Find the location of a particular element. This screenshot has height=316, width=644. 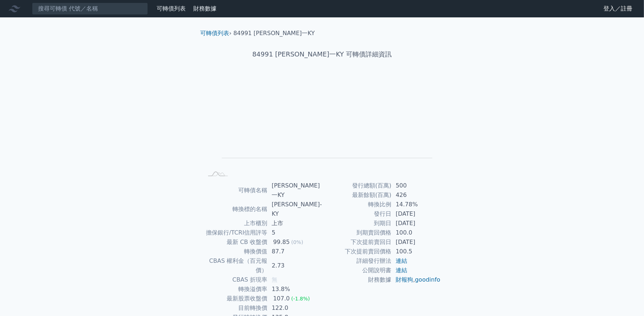

td: 轉換溢價率 is located at coordinates (235, 289).